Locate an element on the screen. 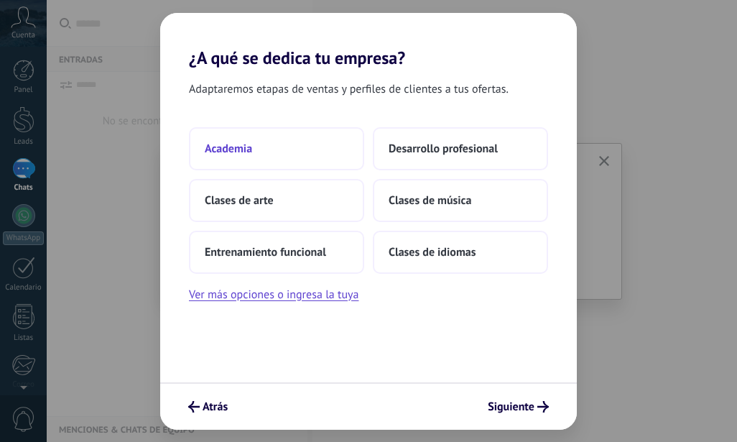 Image resolution: width=737 pixels, height=442 pixels. span: Clases de idiomas is located at coordinates (432, 252).